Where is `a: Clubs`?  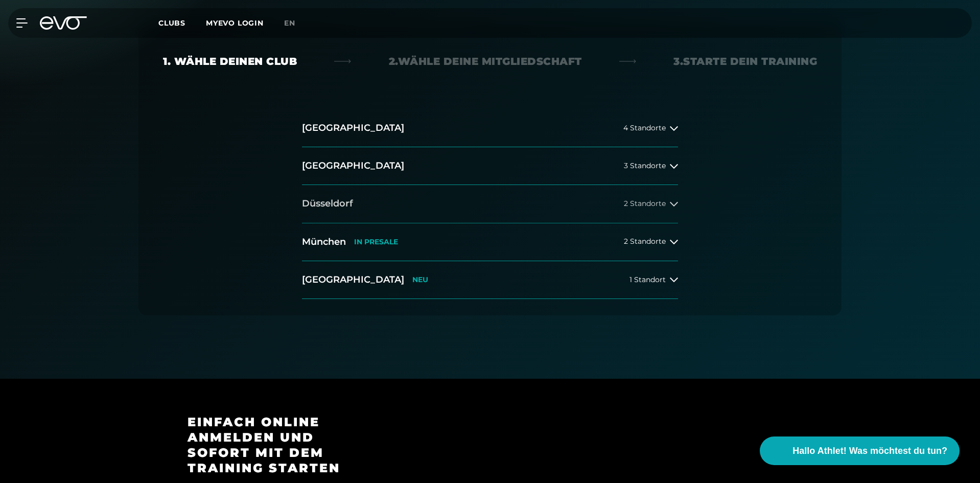 a: Clubs is located at coordinates (182, 22).